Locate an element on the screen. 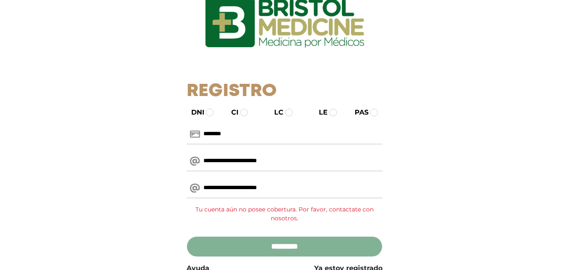 The height and width of the screenshot is (270, 569). h1: Registro is located at coordinates (284, 91).